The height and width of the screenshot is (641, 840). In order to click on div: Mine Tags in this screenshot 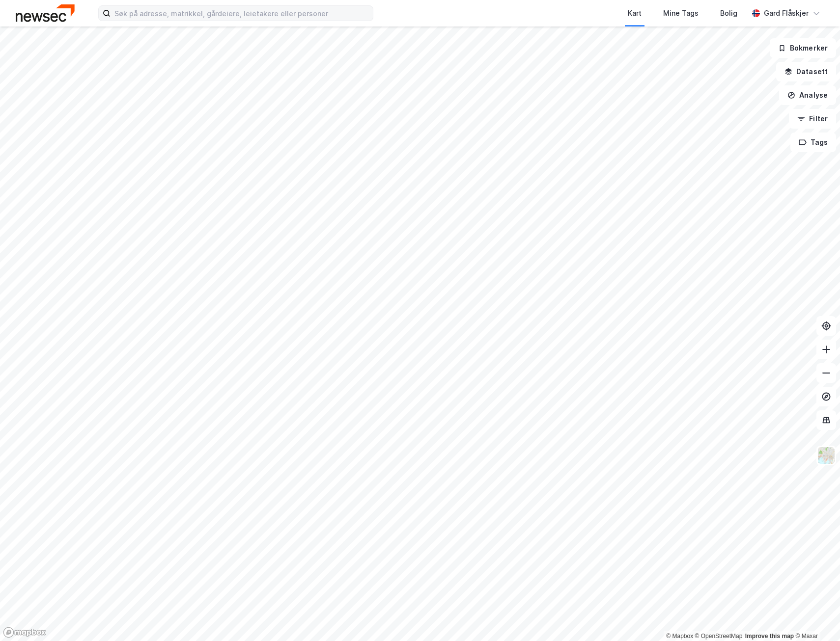, I will do `click(680, 13)`.